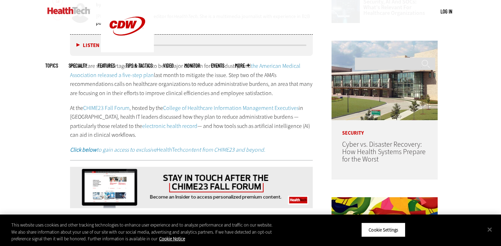 The image size is (501, 246). What do you see at coordinates (490, 230) in the screenshot?
I see `button: Close` at bounding box center [490, 230].